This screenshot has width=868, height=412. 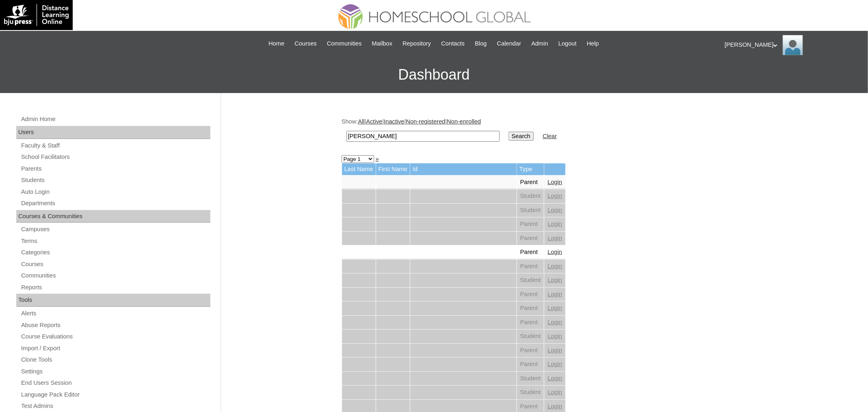 What do you see at coordinates (115, 287) in the screenshot?
I see `a: Reports` at bounding box center [115, 287].